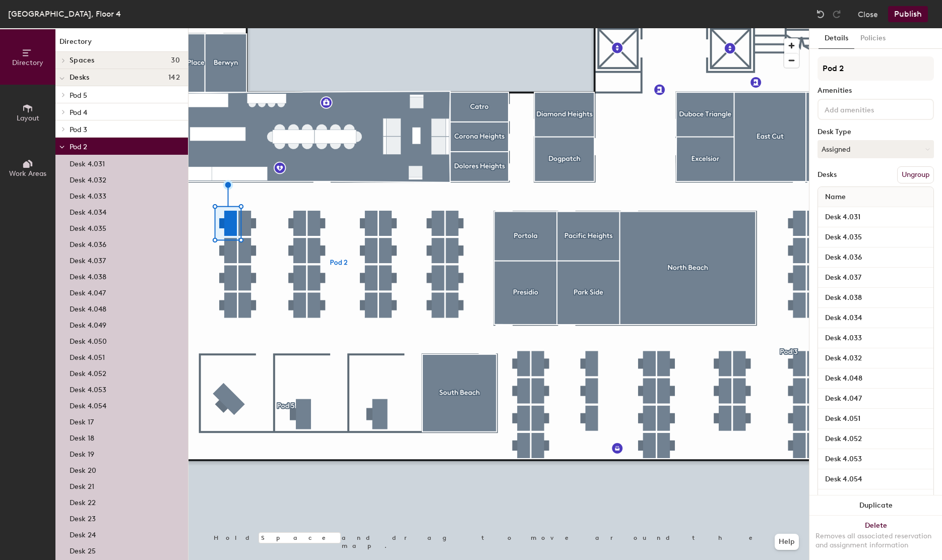 This screenshot has height=560, width=942. Describe the element at coordinates (88, 275) in the screenshot. I see `p: Desk 4.038` at that location.